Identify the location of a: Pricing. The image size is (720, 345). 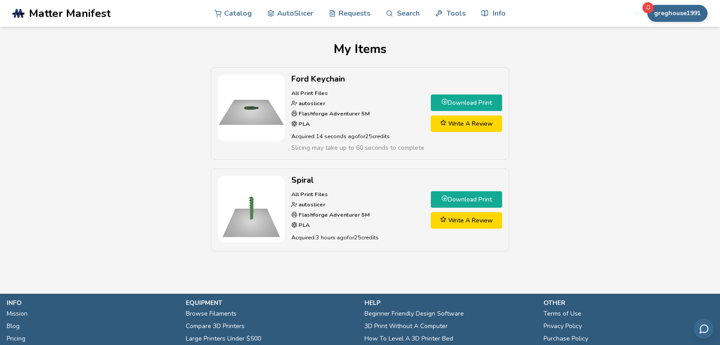
(16, 339).